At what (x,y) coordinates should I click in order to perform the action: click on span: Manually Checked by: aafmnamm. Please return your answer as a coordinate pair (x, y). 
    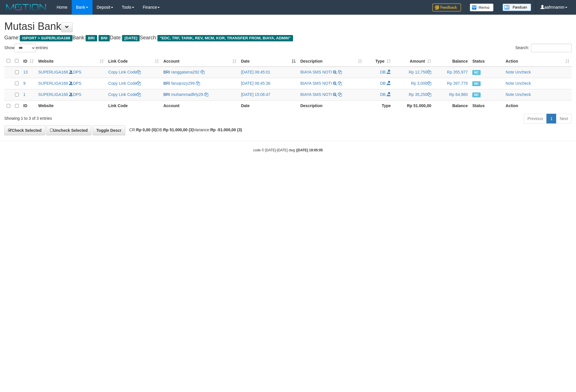
    Looking at the image, I should click on (476, 95).